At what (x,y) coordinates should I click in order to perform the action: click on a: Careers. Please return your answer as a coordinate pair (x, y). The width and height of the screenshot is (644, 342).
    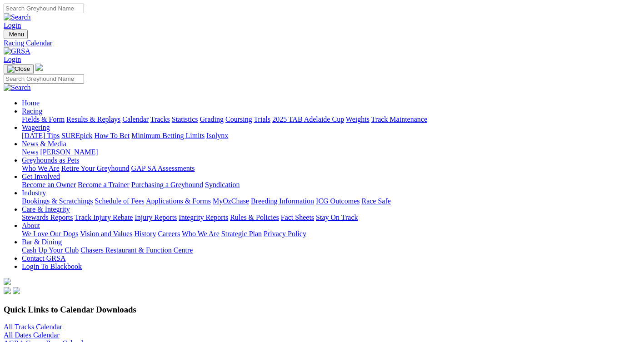
    Looking at the image, I should click on (168, 233).